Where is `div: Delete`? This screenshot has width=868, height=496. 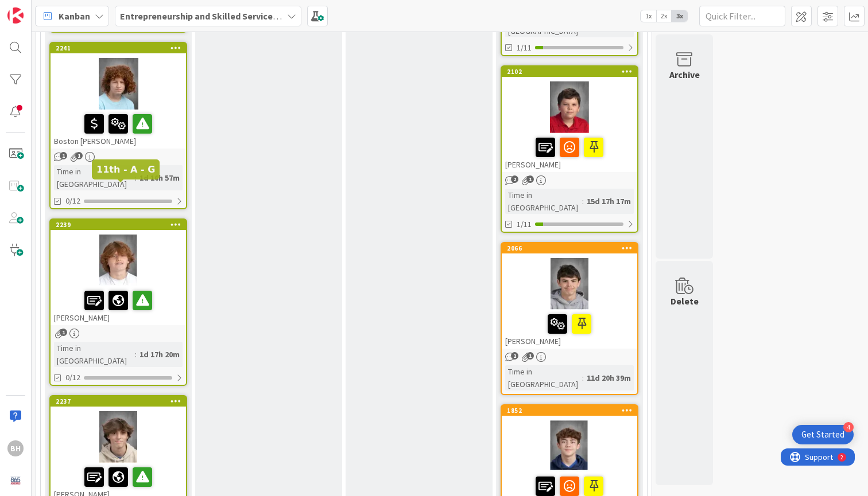
div: Delete is located at coordinates (684, 301).